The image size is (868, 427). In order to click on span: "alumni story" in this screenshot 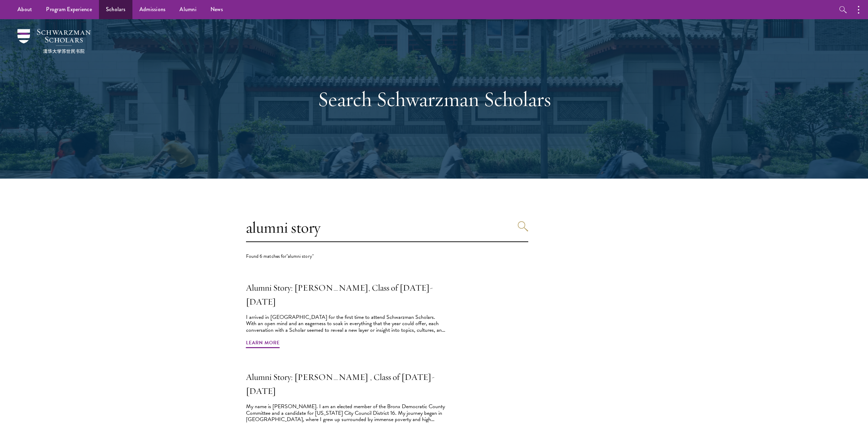, I will do `click(300, 256)`.